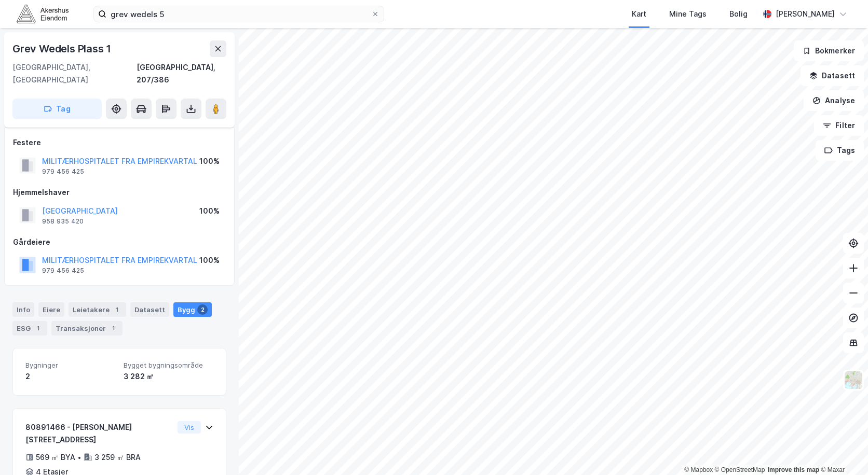 This screenshot has height=475, width=868. Describe the element at coordinates (189, 427) in the screenshot. I see `button: Vis` at that location.